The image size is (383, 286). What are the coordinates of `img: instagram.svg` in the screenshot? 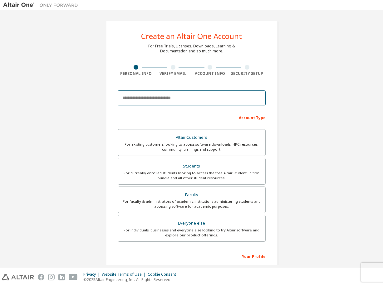 It's located at (51, 277).